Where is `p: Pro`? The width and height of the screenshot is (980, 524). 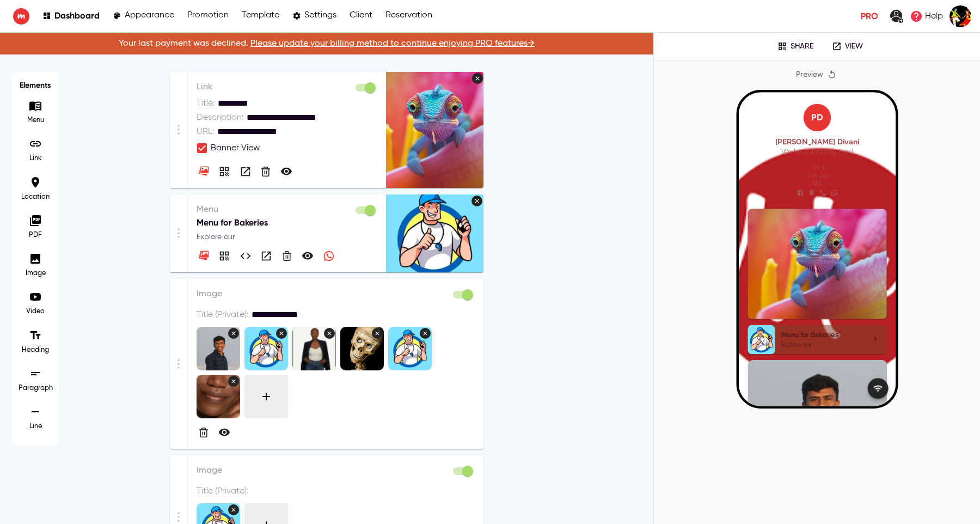
p: Pro is located at coordinates (870, 16).